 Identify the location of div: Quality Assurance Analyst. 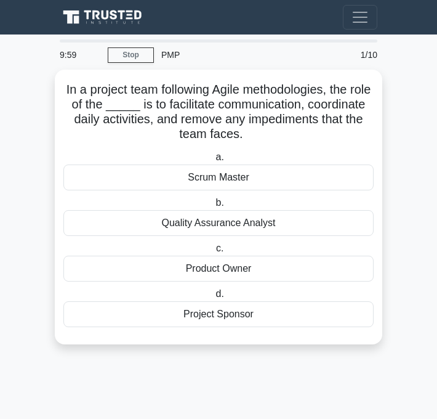
(219, 223).